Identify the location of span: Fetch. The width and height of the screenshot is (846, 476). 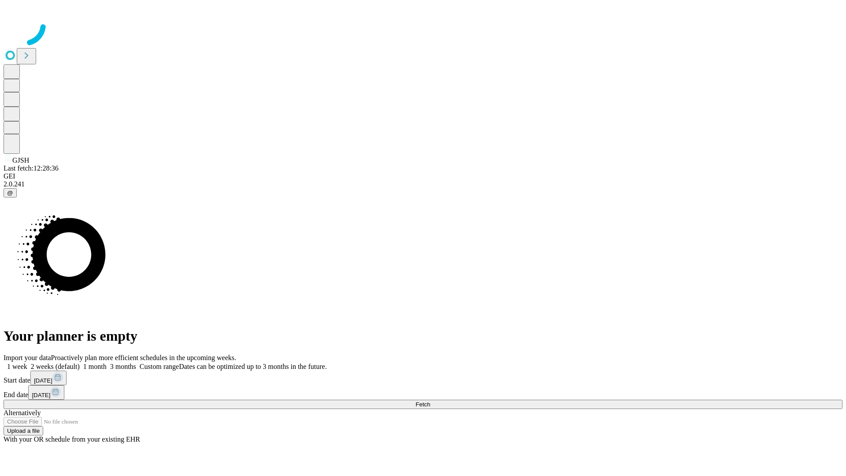
(423, 404).